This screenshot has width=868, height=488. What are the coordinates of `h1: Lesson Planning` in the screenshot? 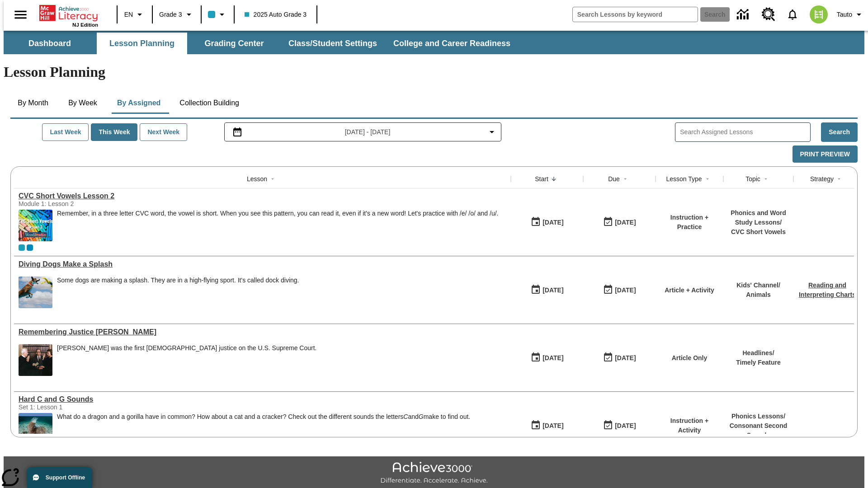 It's located at (434, 72).